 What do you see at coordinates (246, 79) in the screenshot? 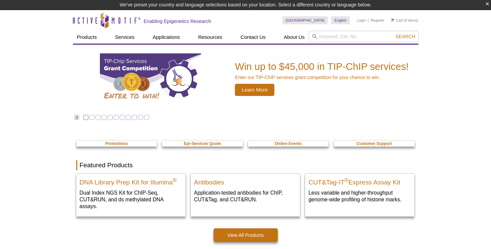
I see `article: TIP-ChIP Services Grant Competition` at bounding box center [246, 79].